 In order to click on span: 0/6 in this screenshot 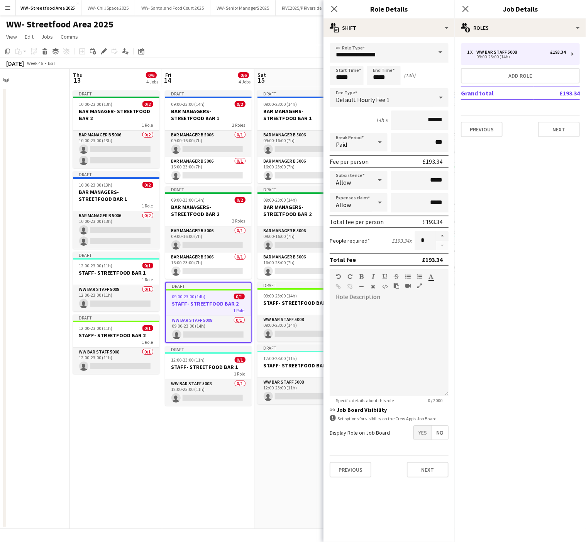, I will do `click(244, 75)`.